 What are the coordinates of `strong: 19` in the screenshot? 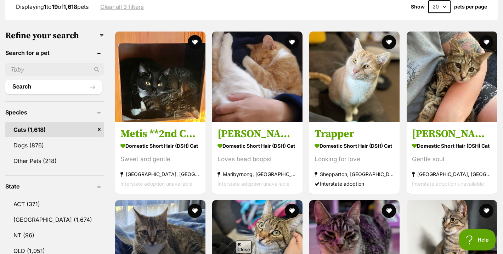 It's located at (55, 7).